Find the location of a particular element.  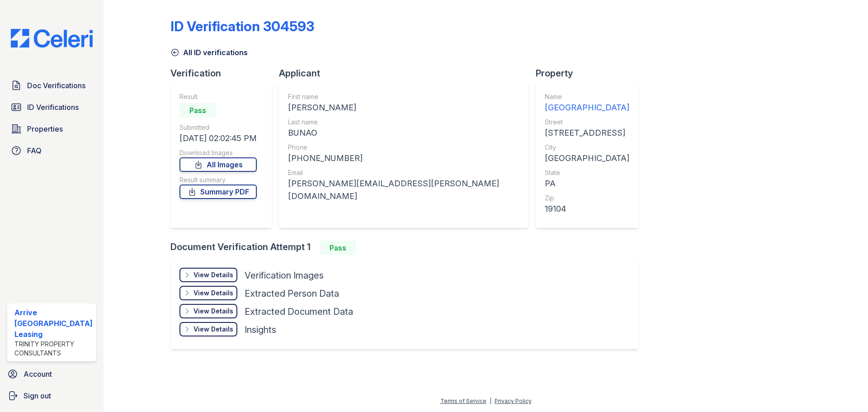

div: Result summary is located at coordinates (218, 180).